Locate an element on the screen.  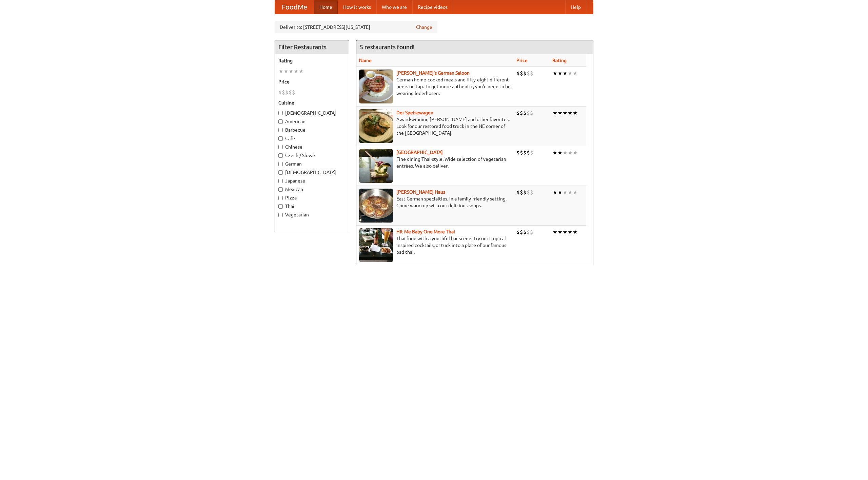
img: kohlhaus.jpg is located at coordinates (376, 206).